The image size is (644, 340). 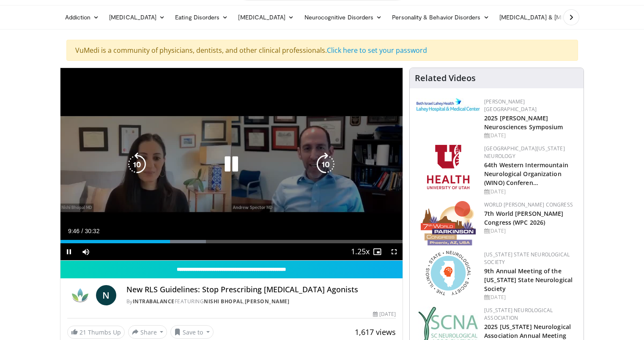 I want to click on span: 21, so click(x=83, y=332).